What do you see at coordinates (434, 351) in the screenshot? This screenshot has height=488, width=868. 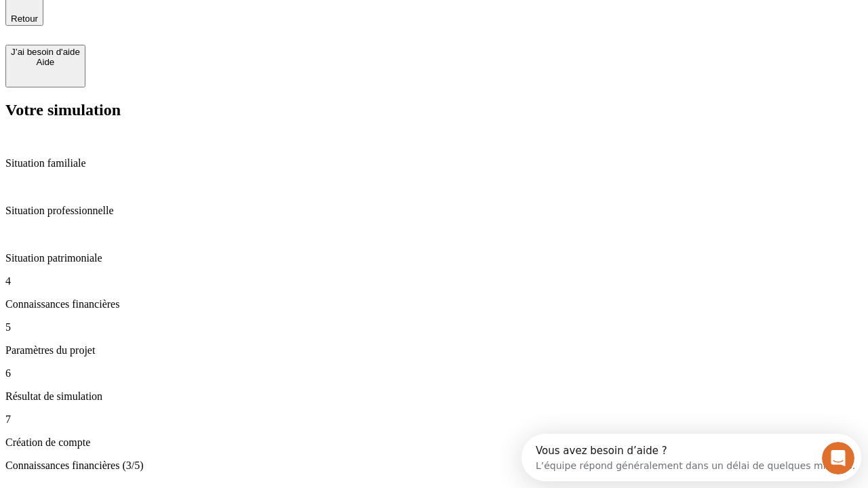 I see `p: Paramètres du projet` at bounding box center [434, 351].